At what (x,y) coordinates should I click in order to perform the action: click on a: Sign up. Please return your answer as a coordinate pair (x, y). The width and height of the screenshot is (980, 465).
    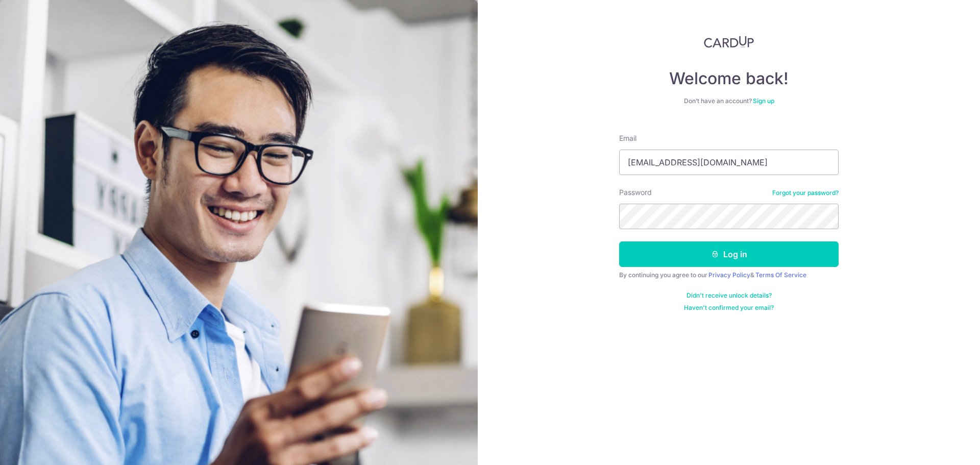
    Looking at the image, I should click on (764, 101).